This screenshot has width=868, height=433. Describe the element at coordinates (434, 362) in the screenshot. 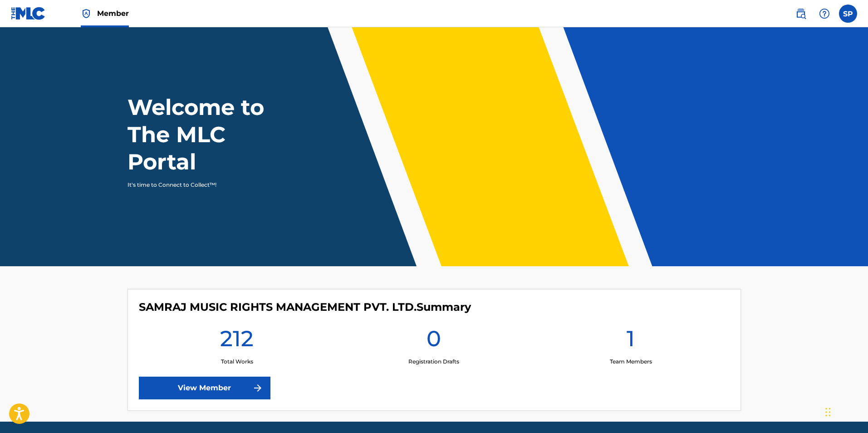

I see `p: Registration Drafts` at that location.